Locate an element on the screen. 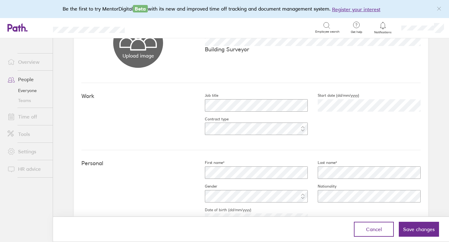 This screenshot has width=449, height=242. p: Building Surveyor is located at coordinates (313, 49).